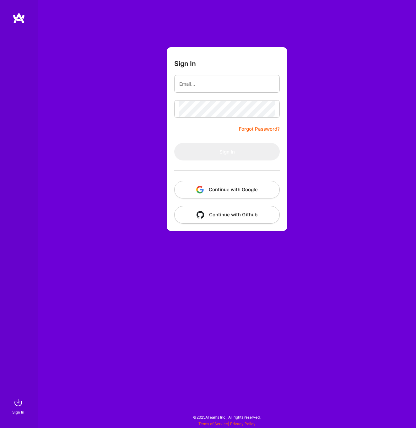  I want to click on div: Sign In, so click(18, 412).